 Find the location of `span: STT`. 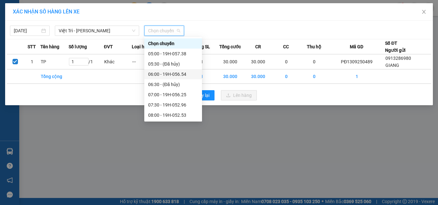

span: STT is located at coordinates (32, 47).